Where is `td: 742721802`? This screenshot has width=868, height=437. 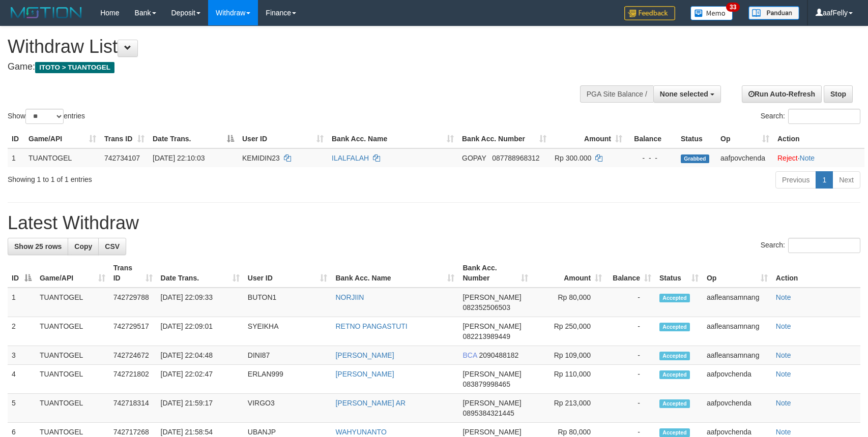
td: 742721802 is located at coordinates (133, 379).